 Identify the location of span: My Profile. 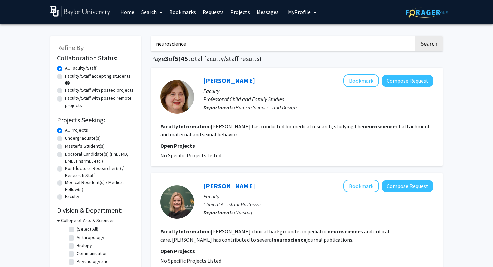
(299, 12).